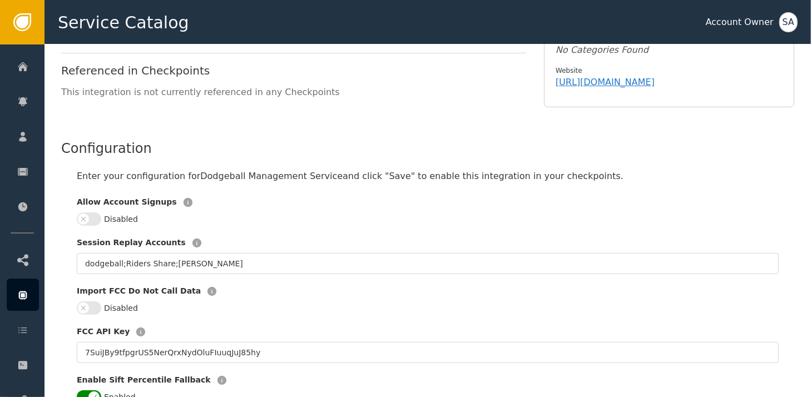  What do you see at coordinates (294, 92) in the screenshot?
I see `div: This integration is not currently referenced in any Checkpoints` at bounding box center [294, 92].